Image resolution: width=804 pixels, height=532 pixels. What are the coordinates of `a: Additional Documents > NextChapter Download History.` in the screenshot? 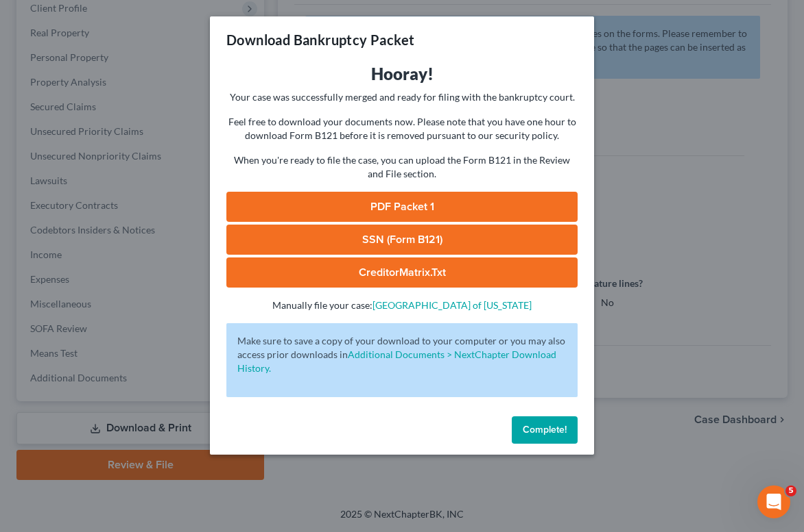 It's located at (396, 361).